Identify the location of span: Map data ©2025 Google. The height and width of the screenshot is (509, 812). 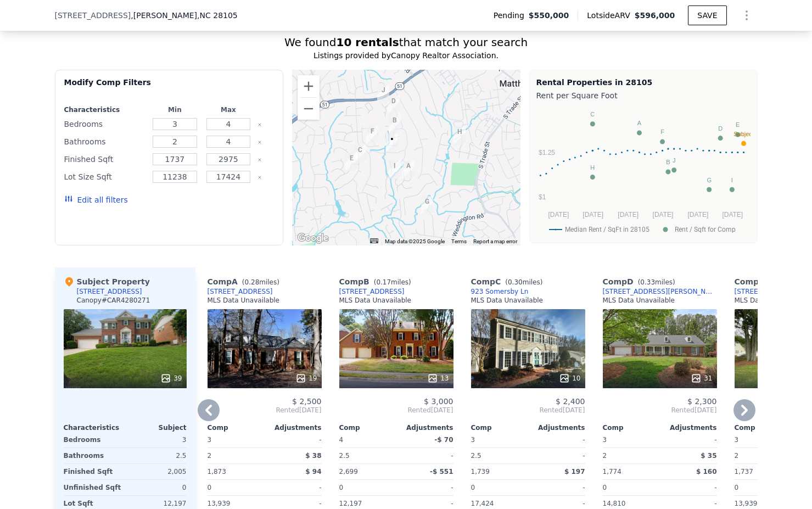
(415, 241).